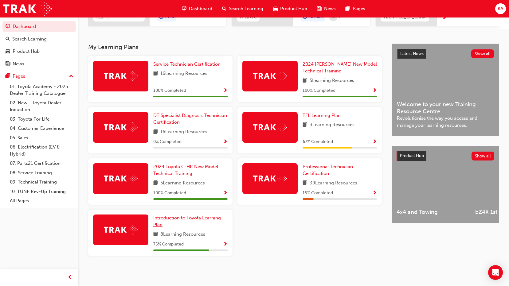  Describe the element at coordinates (41, 192) in the screenshot. I see `a: 10. TUNE Rev-Up Training` at that location.